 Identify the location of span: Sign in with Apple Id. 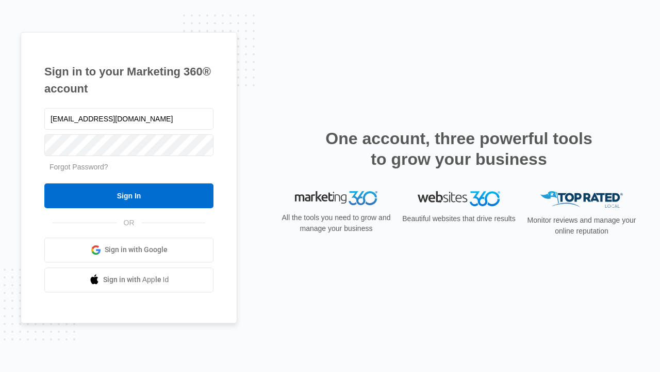
(136, 279).